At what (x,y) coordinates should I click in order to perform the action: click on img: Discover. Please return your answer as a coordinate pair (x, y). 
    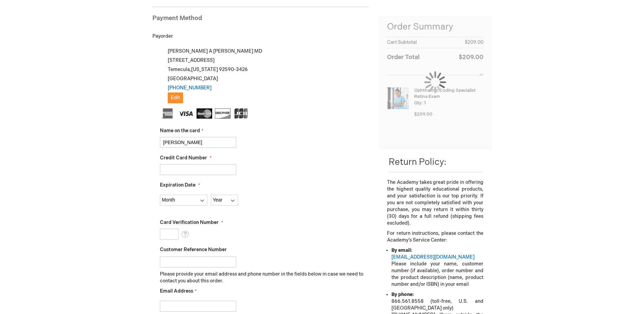
    Looking at the image, I should click on (223, 113).